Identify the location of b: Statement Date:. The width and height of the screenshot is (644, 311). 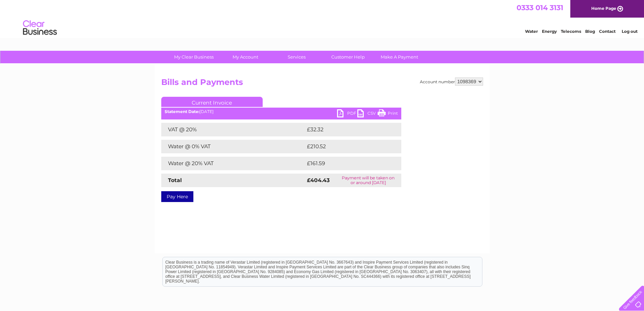
(182, 112).